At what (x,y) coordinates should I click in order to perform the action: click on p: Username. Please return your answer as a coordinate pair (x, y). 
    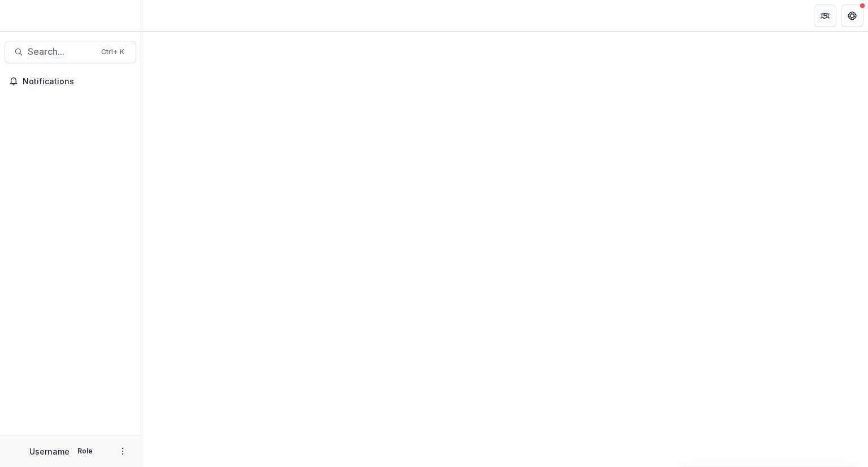
    Looking at the image, I should click on (49, 451).